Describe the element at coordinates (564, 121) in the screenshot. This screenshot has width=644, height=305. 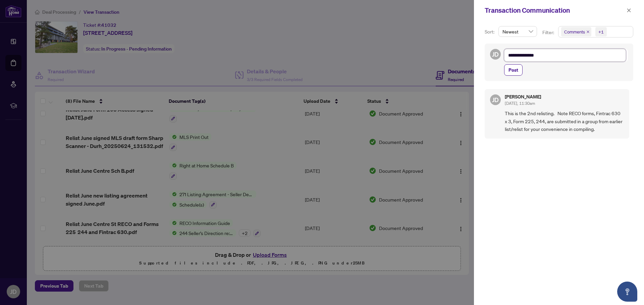
I see `span: This is the 2nd relisting. Note RECO forms, Fintrac 630 x 3, Form 225, 244, are submitted in a gr...` at that location.